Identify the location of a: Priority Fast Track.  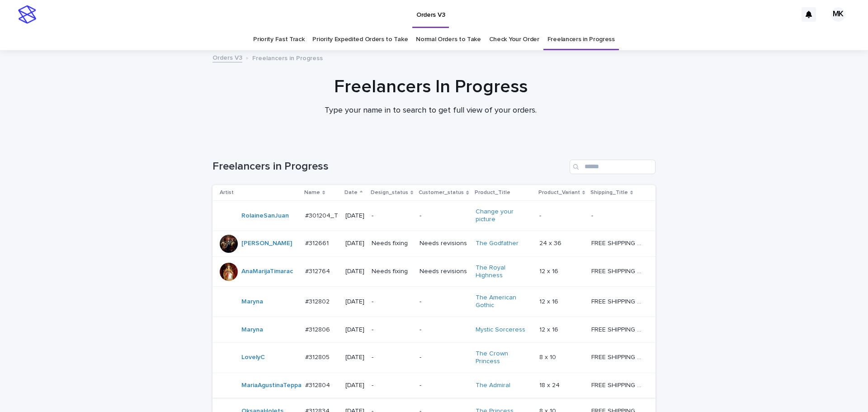
(279, 39).